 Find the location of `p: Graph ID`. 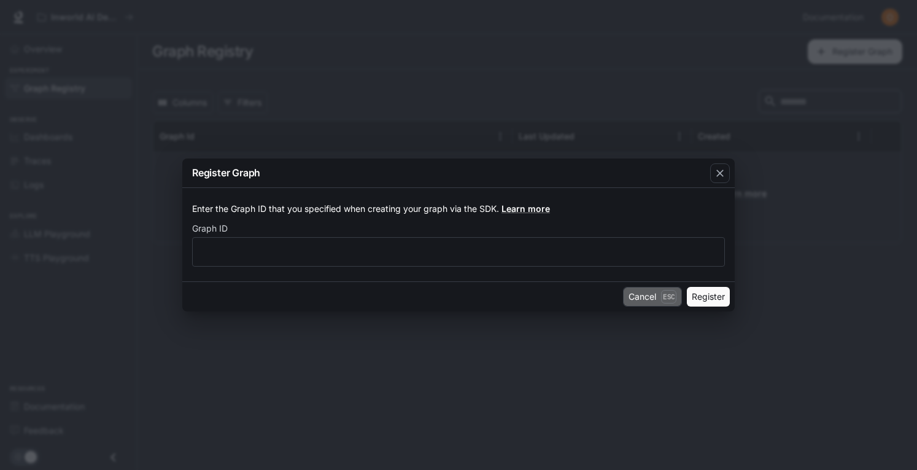

p: Graph ID is located at coordinates (210, 228).